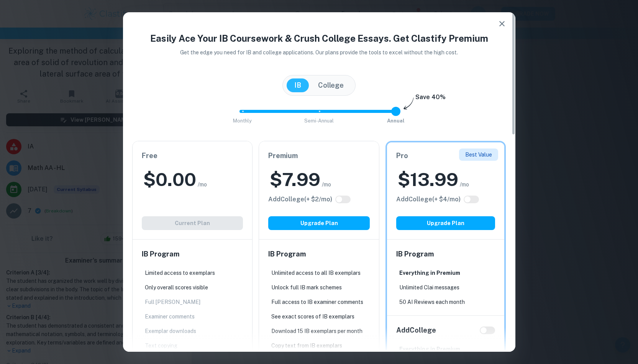 This screenshot has width=638, height=364. Describe the element at coordinates (409, 104) in the screenshot. I see `img: subscription-arrow.svg` at that location.